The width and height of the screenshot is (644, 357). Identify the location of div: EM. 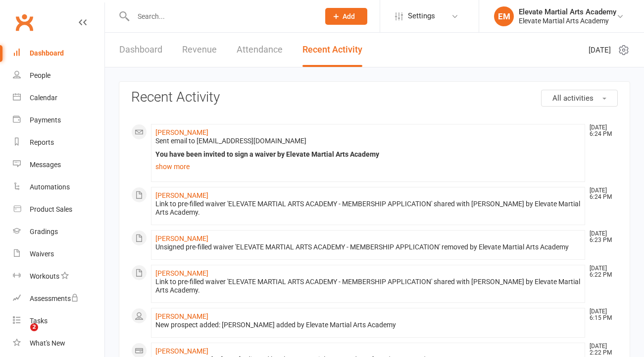
(504, 16).